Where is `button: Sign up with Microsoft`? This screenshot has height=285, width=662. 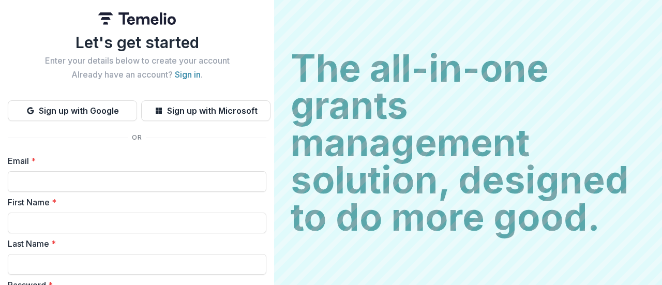 button: Sign up with Microsoft is located at coordinates (206, 111).